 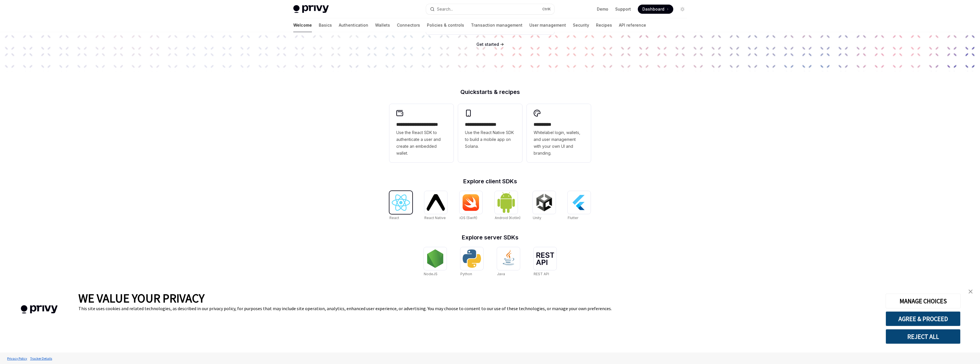 I want to click on a: Support, so click(x=622, y=9).